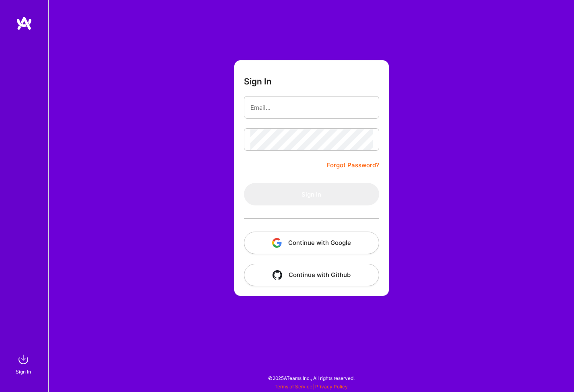 This screenshot has width=574, height=392. Describe the element at coordinates (24, 23) in the screenshot. I see `img: logo` at that location.